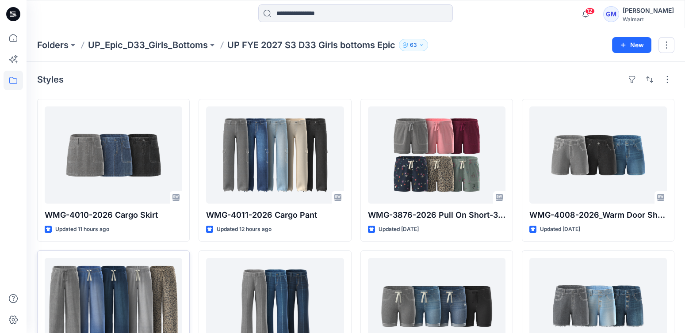 The image size is (685, 333). Describe the element at coordinates (598, 215) in the screenshot. I see `p: WMG-4008-2026_Warm Door Shorts_Opt2` at that location.